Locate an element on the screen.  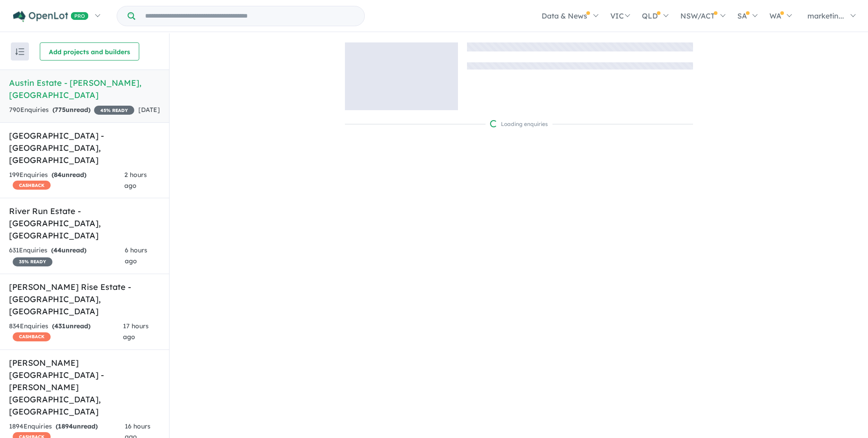
img: sort.svg is located at coordinates (20, 52).